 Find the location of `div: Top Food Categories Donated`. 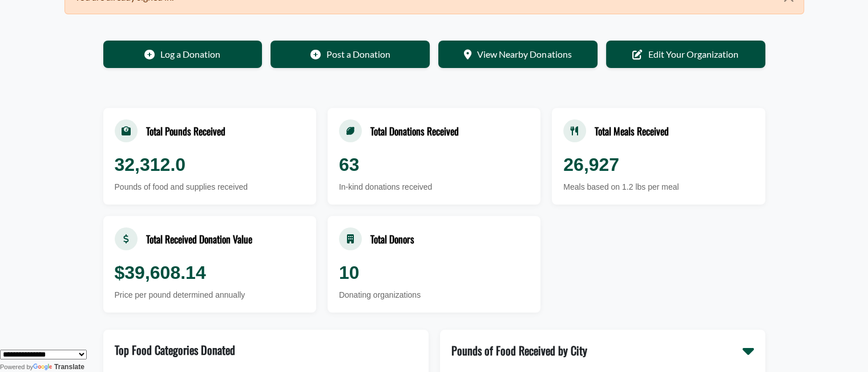

div: Top Food Categories Donated is located at coordinates (175, 349).